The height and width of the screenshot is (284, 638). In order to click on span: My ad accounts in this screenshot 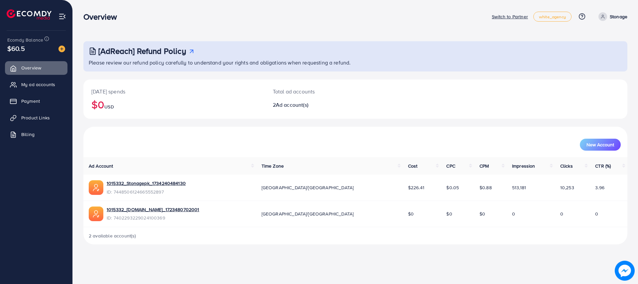, I will do `click(38, 84)`.